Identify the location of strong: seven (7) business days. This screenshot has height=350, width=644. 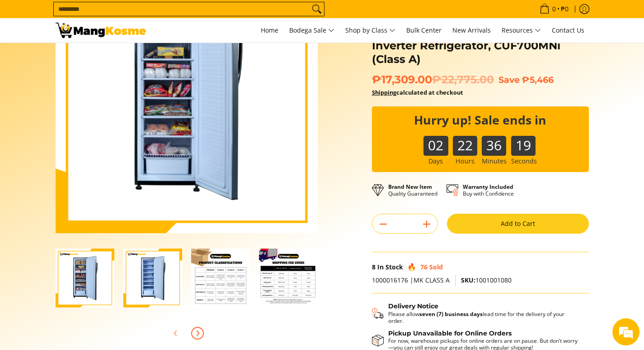
(451, 313).